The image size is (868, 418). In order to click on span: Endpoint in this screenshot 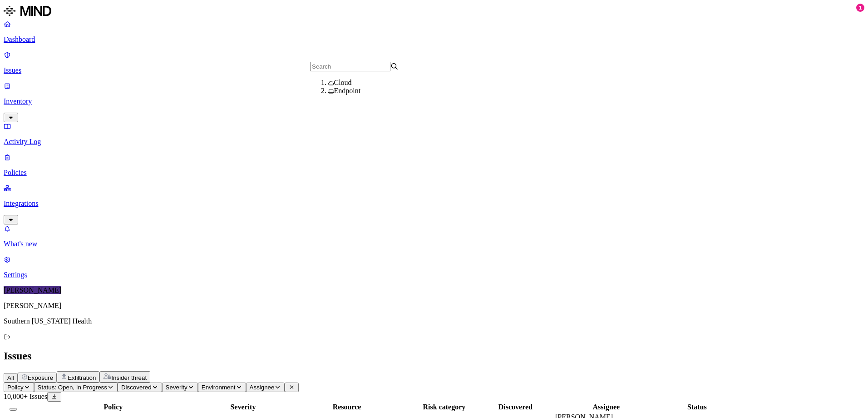, I will do `click(348, 91)`.